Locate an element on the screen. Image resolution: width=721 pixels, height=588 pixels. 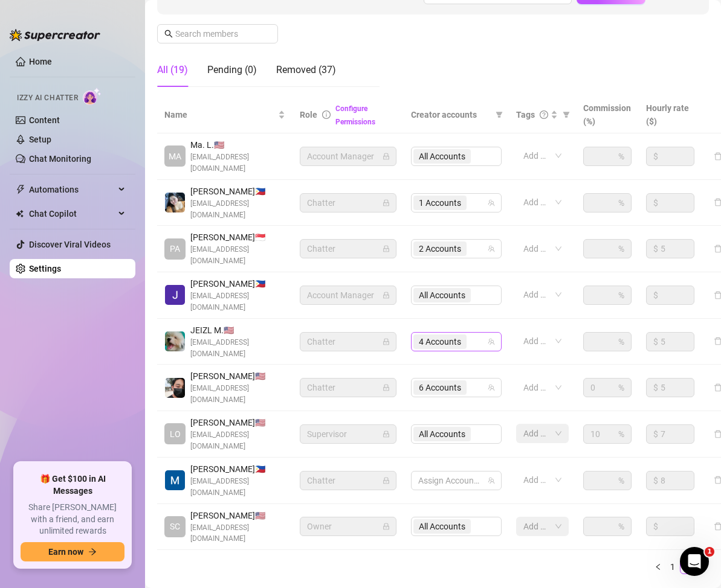
span: LO is located at coordinates (175, 434).